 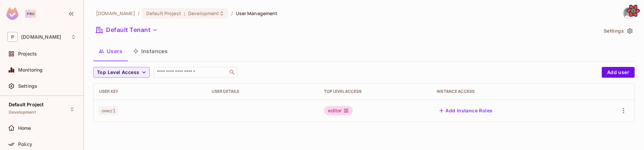 I want to click on div: User Key, so click(x=150, y=91).